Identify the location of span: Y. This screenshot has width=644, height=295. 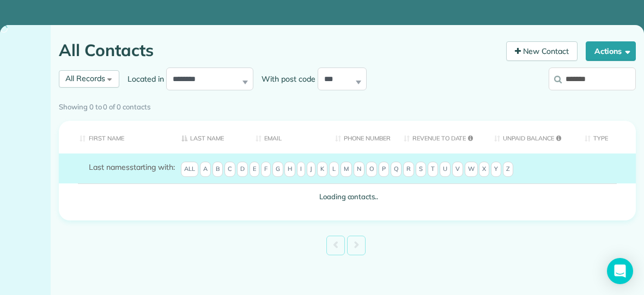
(496, 170).